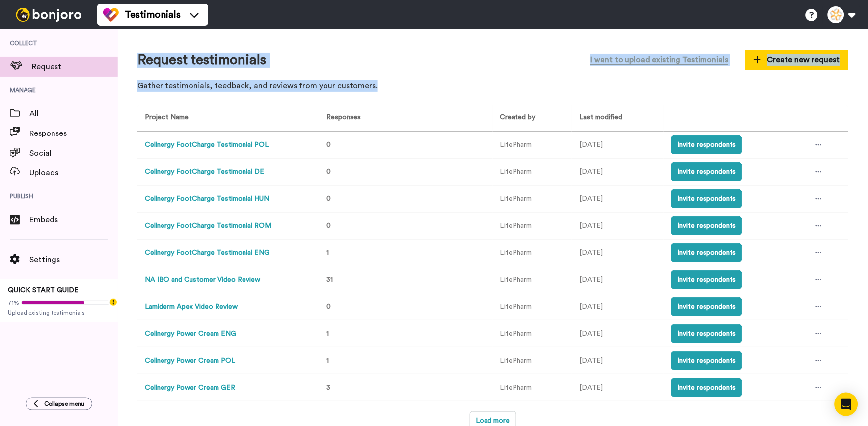  What do you see at coordinates (73, 220) in the screenshot?
I see `span: Embeds` at bounding box center [73, 220].